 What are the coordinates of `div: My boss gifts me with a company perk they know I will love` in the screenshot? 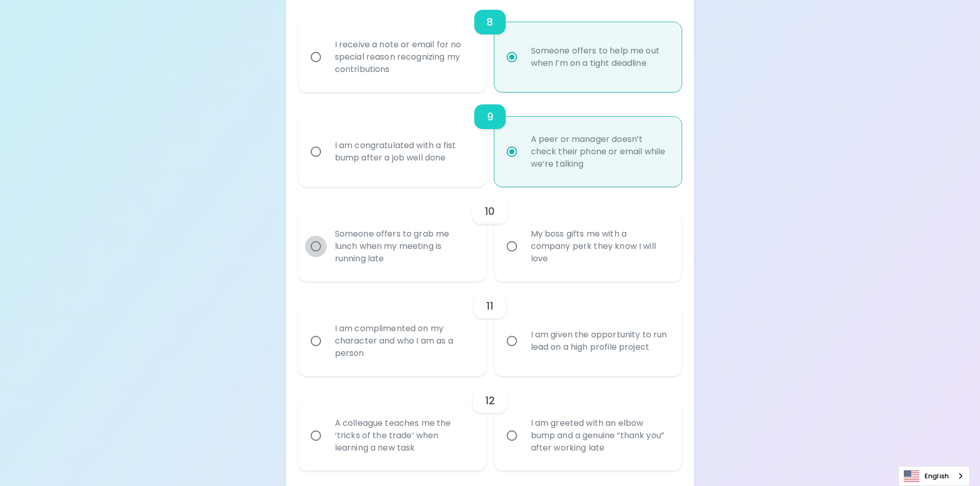 It's located at (599, 246).